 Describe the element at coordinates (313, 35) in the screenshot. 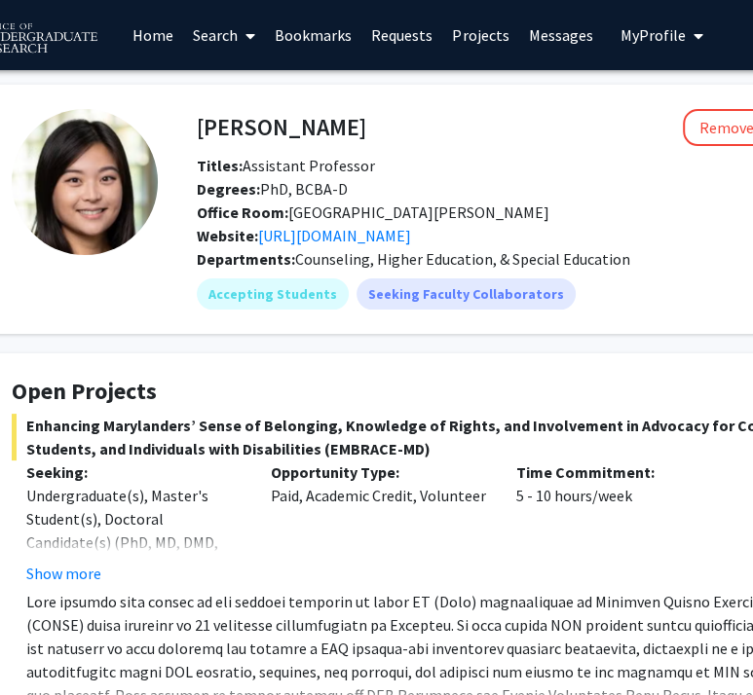

I see `a: Bookmarks` at that location.